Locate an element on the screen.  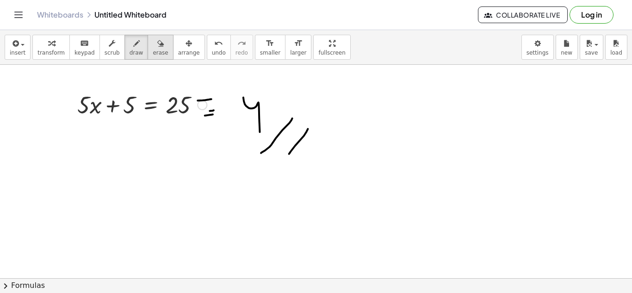
button: draw is located at coordinates (137, 47).